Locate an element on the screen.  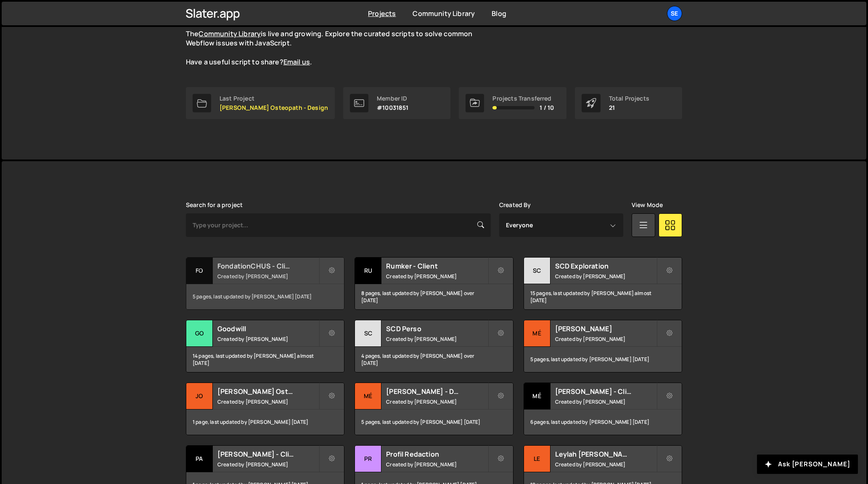
p: The is live and growing. Explore the curated scripts to solve common Webflow issues with JavaScri... is located at coordinates (337, 48).